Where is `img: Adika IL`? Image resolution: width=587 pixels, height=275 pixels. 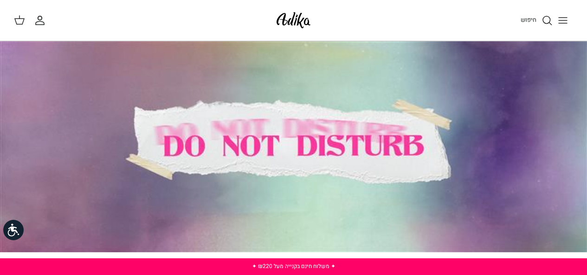 img: Adika IL is located at coordinates (293, 20).